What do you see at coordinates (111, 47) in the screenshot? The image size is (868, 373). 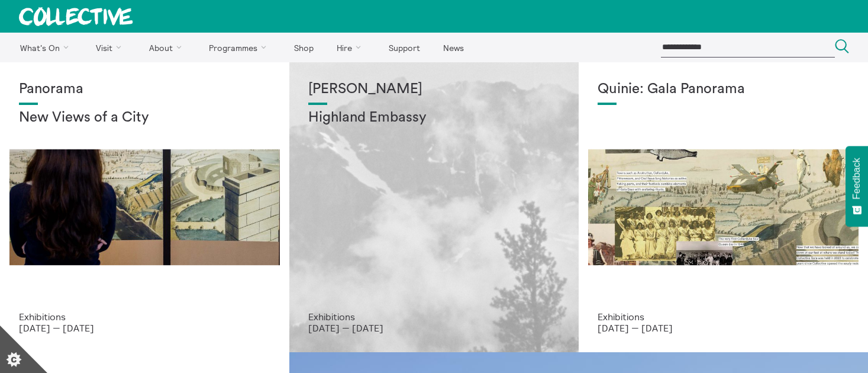 I see `a: Visit` at bounding box center [111, 47].